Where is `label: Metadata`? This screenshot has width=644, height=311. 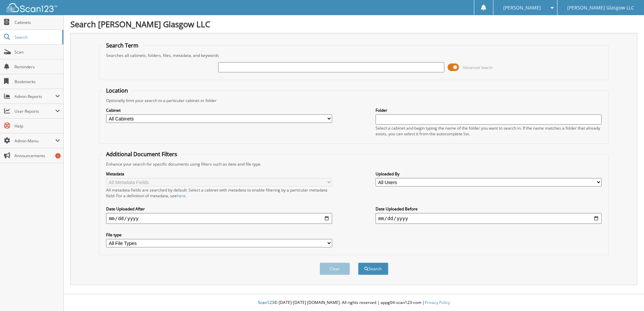 label: Metadata is located at coordinates (219, 174).